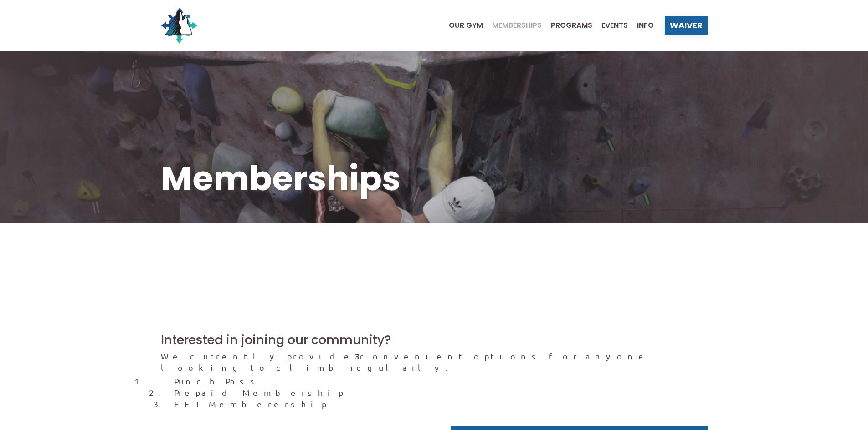  What do you see at coordinates (567, 25) in the screenshot?
I see `a: Programs` at bounding box center [567, 25].